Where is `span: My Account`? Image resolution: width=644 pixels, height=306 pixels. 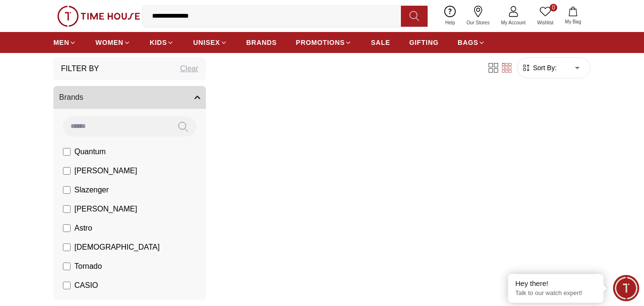 span: My Account is located at coordinates (513, 22).